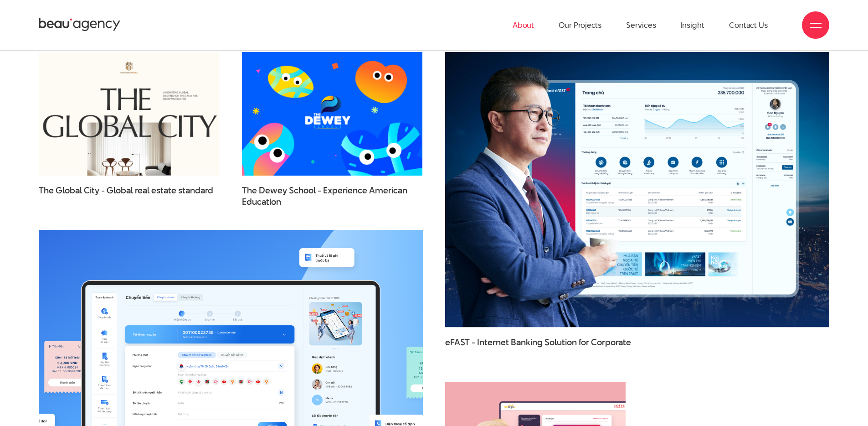 This screenshot has width=868, height=426. I want to click on span: for, so click(583, 342).